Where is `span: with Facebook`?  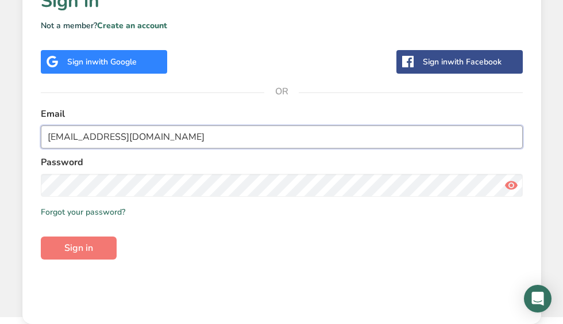 span: with Facebook is located at coordinates (475, 61).